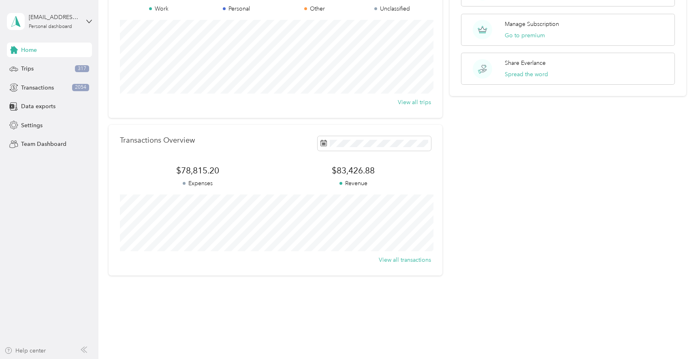 The image size is (700, 359). I want to click on p: Personal, so click(237, 9).